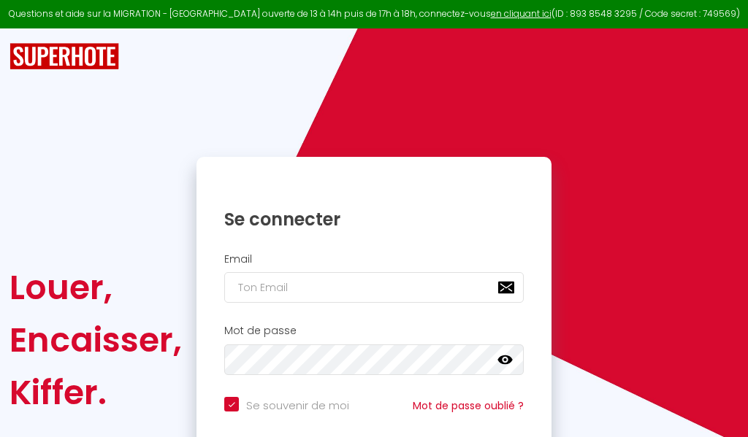  Describe the element at coordinates (96, 340) in the screenshot. I see `div: Encaisser,` at that location.